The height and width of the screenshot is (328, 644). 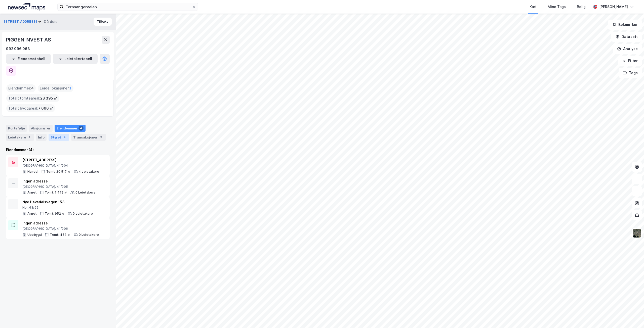 I want to click on button: Tilbake, so click(x=103, y=22).